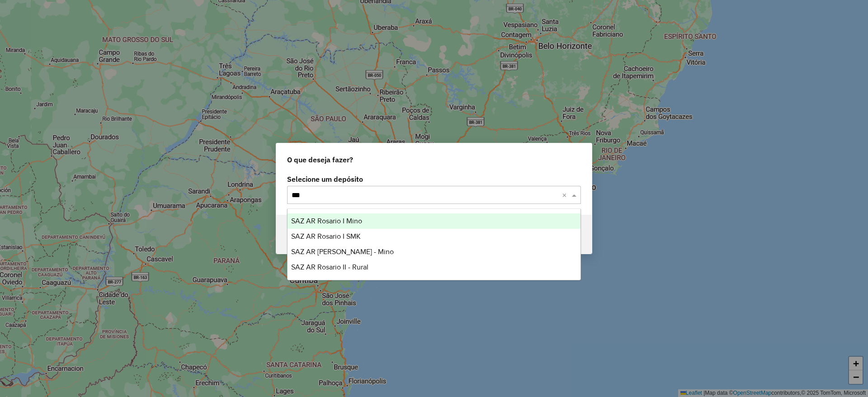 The width and height of the screenshot is (868, 397). Describe the element at coordinates (434, 179) in the screenshot. I see `label: Selecione um depósito` at that location.